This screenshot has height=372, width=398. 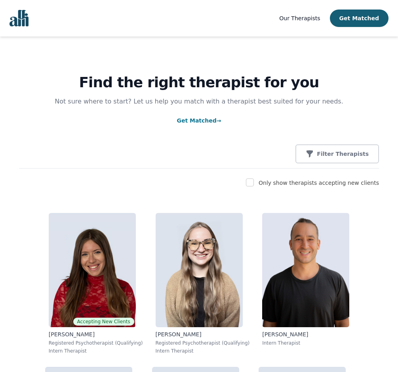 I want to click on p: Not sure where to start? Let us help you match with a therapist best suited for your needs., so click(x=199, y=101).